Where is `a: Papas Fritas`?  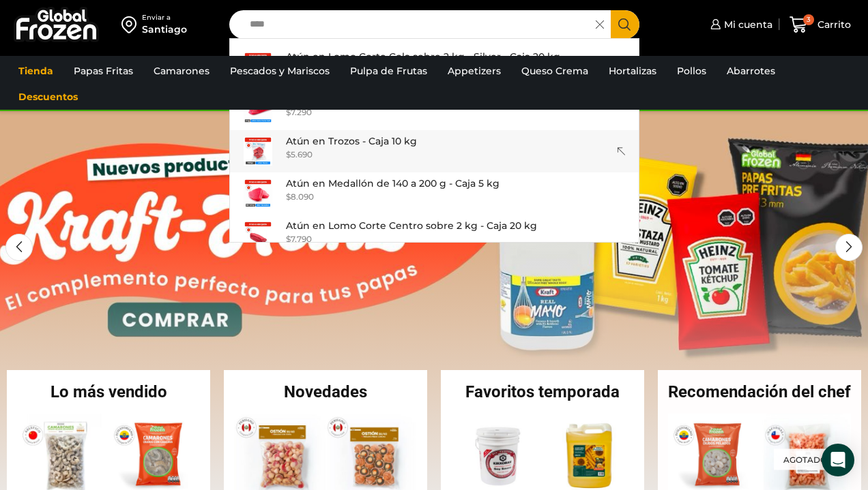 a: Papas Fritas is located at coordinates (103, 71).